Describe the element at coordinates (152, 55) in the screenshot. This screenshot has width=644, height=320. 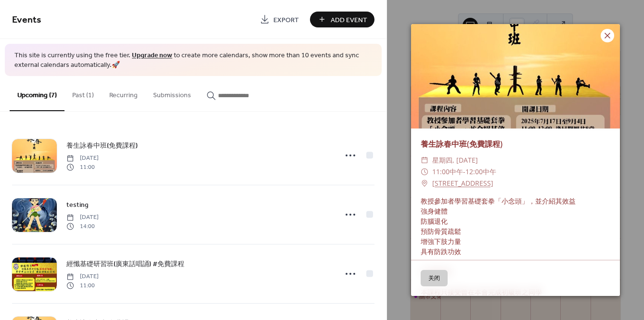
I see `a: Upgrade now` at that location.